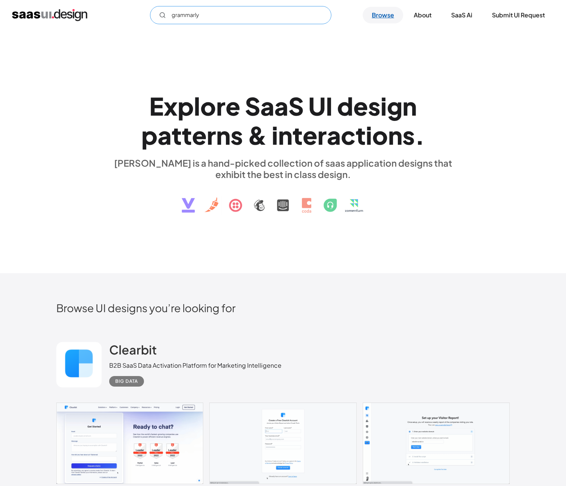 This screenshot has height=486, width=566. Describe the element at coordinates (133, 349) in the screenshot. I see `h2: Clearbit` at that location.